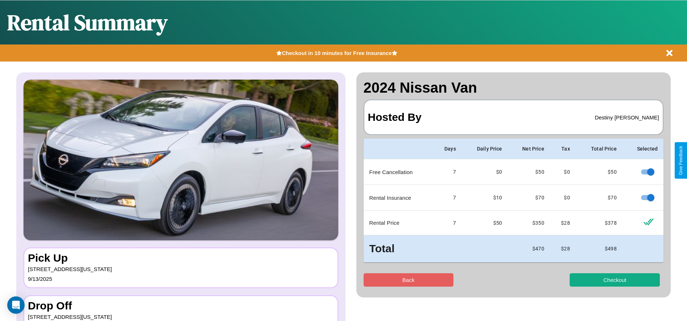 The image size is (687, 321). I want to click on div: Open Intercom Messenger, so click(16, 305).